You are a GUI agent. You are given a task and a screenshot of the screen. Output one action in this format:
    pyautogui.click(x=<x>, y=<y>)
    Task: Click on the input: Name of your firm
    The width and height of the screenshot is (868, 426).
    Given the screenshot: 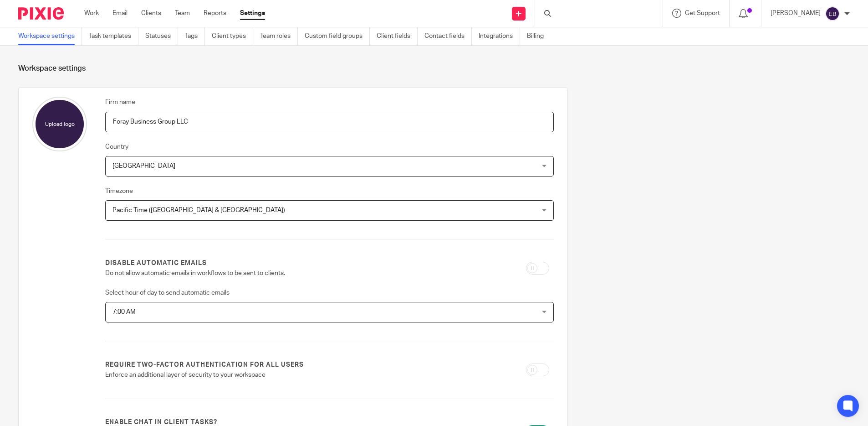 What is the action you would take?
    pyautogui.click(x=329, y=122)
    